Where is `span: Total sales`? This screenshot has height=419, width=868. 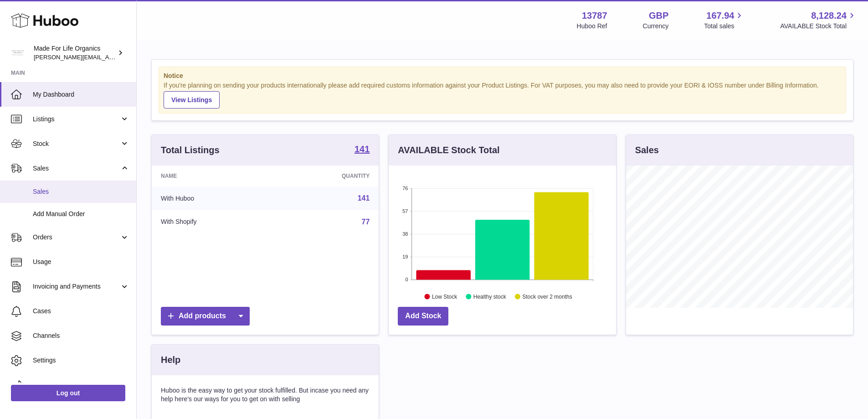
span: Total sales is located at coordinates (724, 26).